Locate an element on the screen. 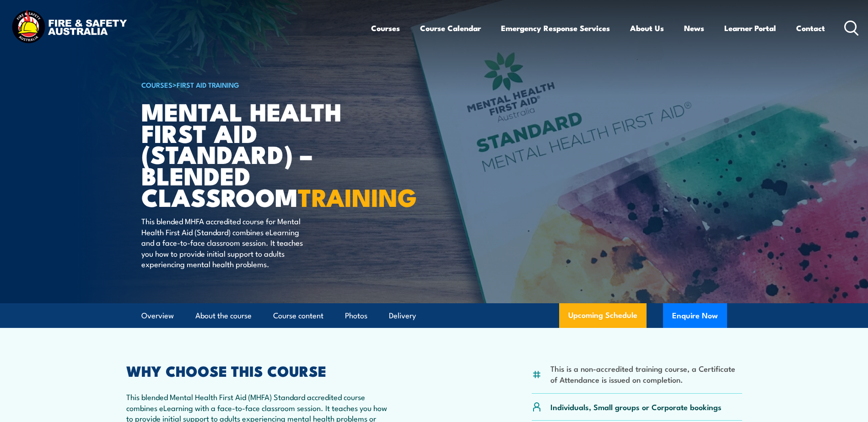 This screenshot has width=868, height=422. a: COURSES is located at coordinates (157, 85).